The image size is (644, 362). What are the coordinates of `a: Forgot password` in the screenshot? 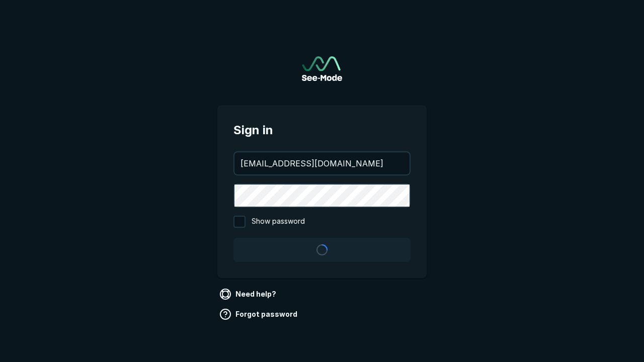 It's located at (259, 314).